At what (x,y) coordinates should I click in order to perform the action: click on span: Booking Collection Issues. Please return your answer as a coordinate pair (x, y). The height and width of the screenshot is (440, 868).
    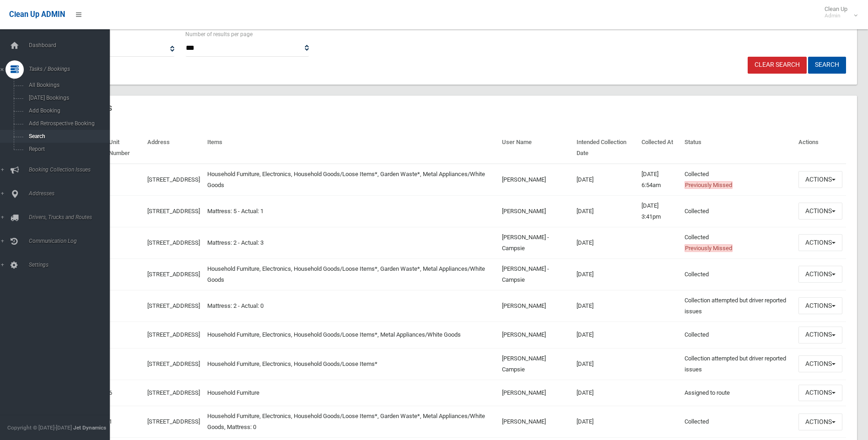
    Looking at the image, I should click on (71, 170).